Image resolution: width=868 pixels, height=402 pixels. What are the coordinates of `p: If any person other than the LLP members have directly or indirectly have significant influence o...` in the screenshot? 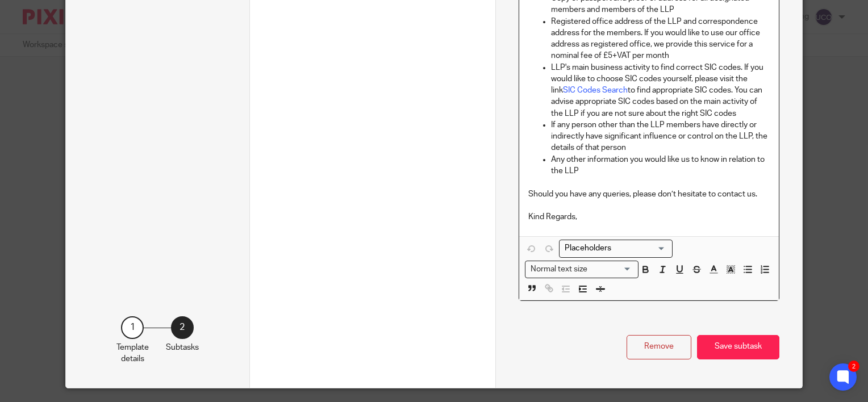 It's located at (660, 136).